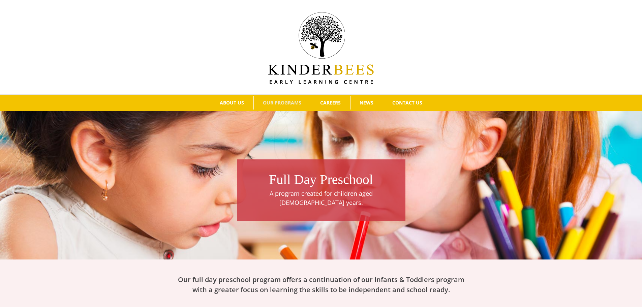 The width and height of the screenshot is (642, 307). Describe the element at coordinates (321, 285) in the screenshot. I see `h2: Our full day preschool program offers a continuation of our Infants & Toddlers program with a gre...` at that location.